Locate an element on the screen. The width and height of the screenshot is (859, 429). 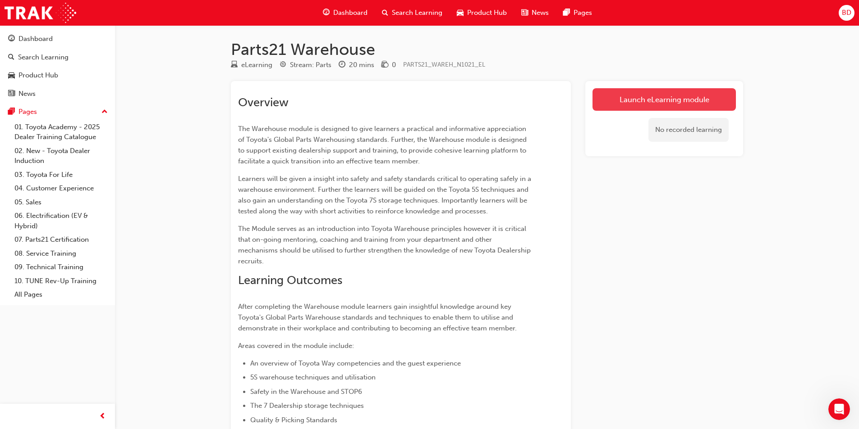
div: 20 mins is located at coordinates (361, 65).